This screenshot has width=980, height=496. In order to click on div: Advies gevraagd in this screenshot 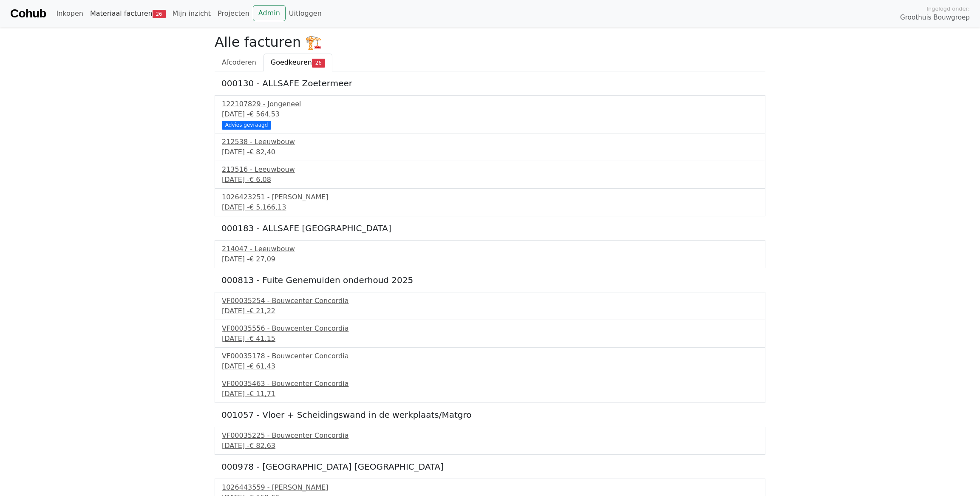, I will do `click(247, 125)`.